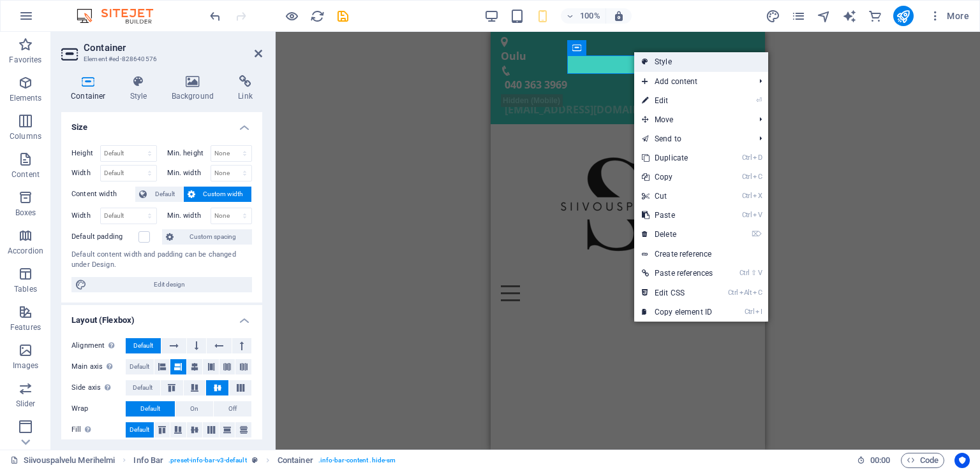 This screenshot has width=980, height=470. Describe the element at coordinates (169, 285) in the screenshot. I see `span: Edit design` at that location.